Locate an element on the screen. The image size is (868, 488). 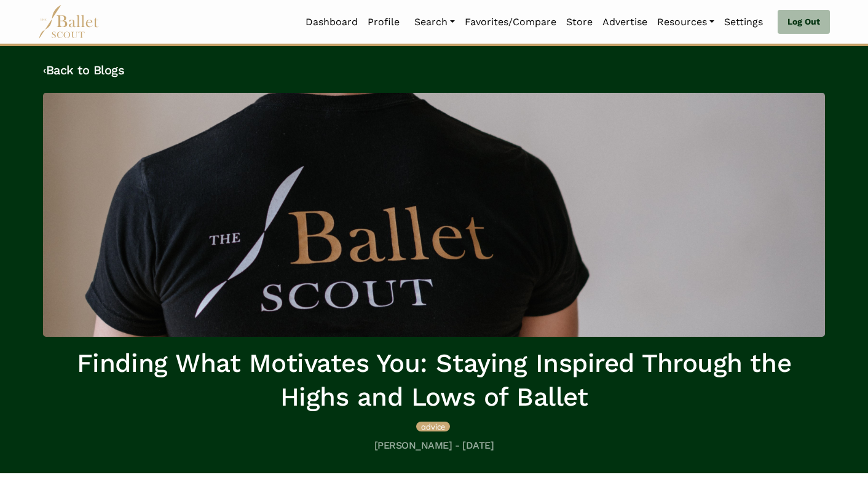
a: Favorites/Compare is located at coordinates (510, 22).